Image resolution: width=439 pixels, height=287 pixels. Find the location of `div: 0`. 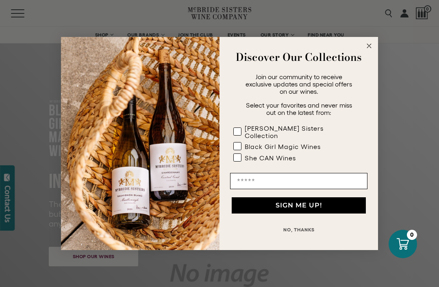

div: 0 is located at coordinates (412, 235).